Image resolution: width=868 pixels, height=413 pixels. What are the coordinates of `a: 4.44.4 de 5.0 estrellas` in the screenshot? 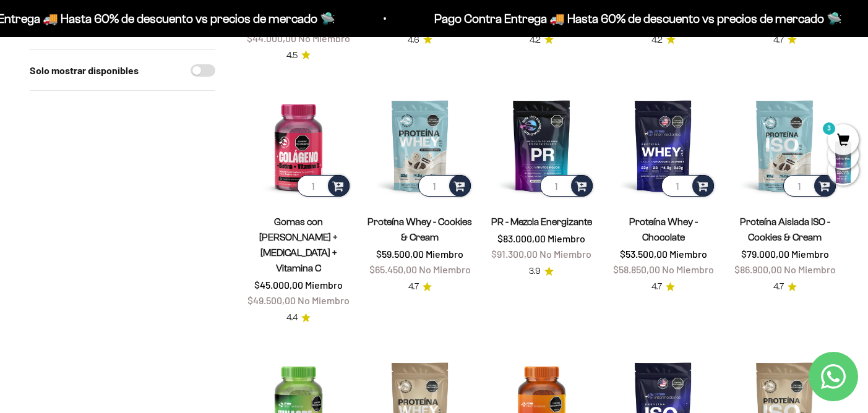 It's located at (299, 318).